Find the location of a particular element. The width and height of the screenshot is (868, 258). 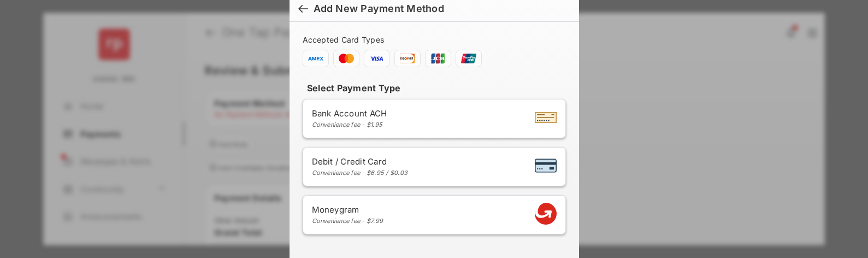

div: Convenience fee - $7.99 is located at coordinates (347, 221).